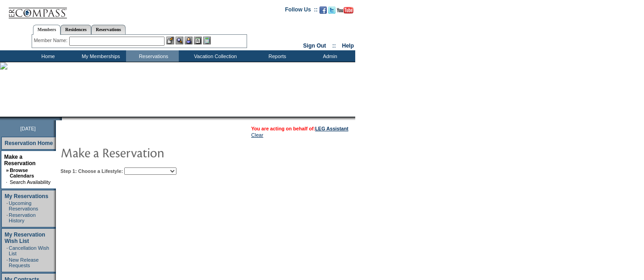 The height and width of the screenshot is (280, 644). Describe the element at coordinates (99, 56) in the screenshot. I see `td: My Memberships` at that location.